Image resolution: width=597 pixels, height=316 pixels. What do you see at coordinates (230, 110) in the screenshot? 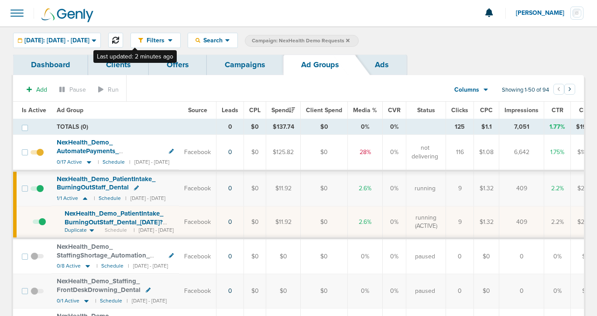
I see `span: Leads` at bounding box center [230, 110].